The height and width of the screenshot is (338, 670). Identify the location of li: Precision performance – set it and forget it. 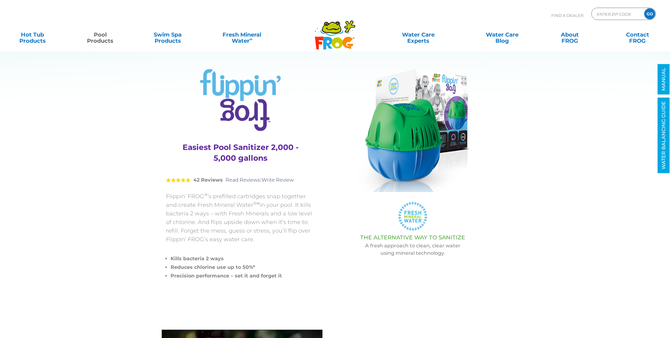
(243, 276).